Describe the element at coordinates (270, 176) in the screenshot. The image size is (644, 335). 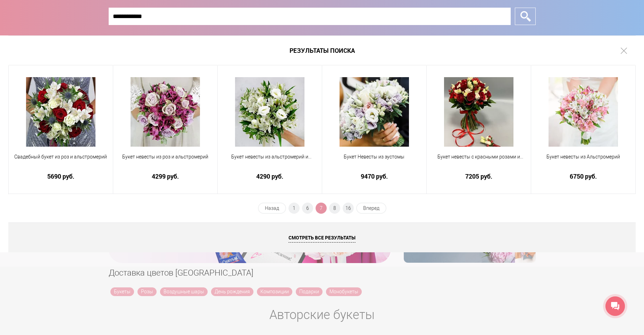
I see `a: 4290 руб.` at that location.